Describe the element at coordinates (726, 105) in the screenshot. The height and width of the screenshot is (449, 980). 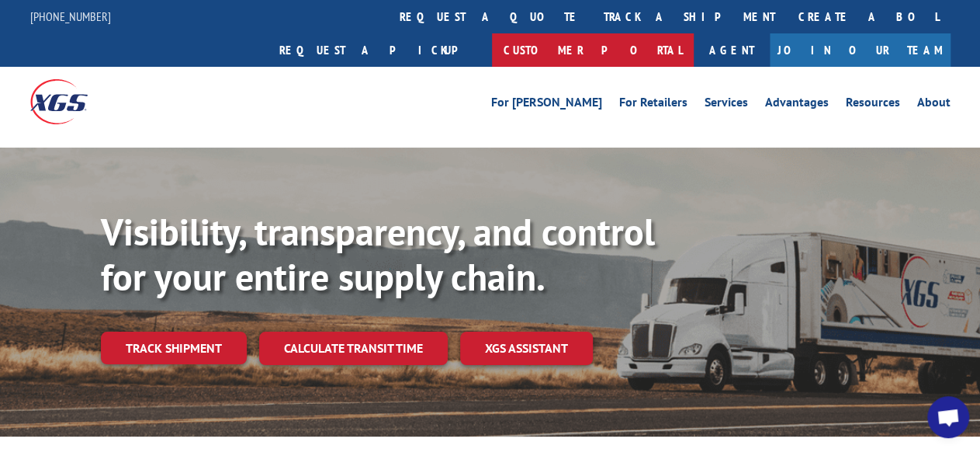
I see `a: Services` at that location.